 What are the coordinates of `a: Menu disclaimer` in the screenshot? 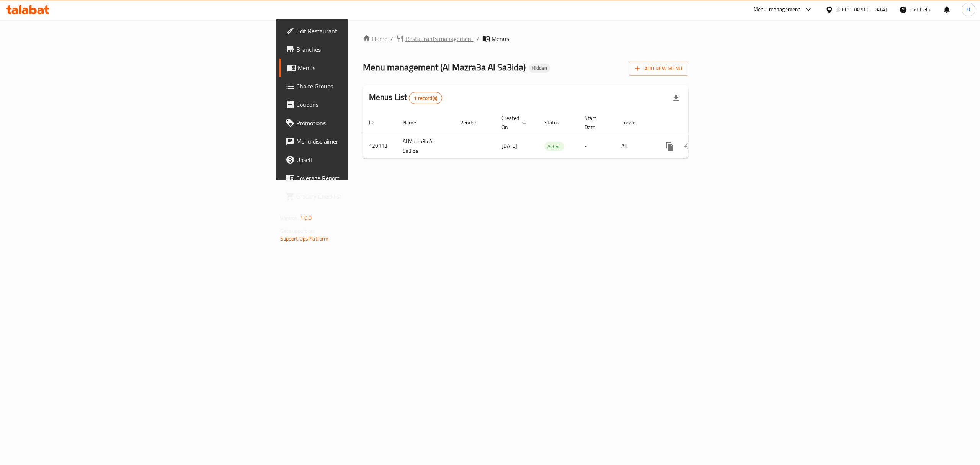 It's located at (360, 141).